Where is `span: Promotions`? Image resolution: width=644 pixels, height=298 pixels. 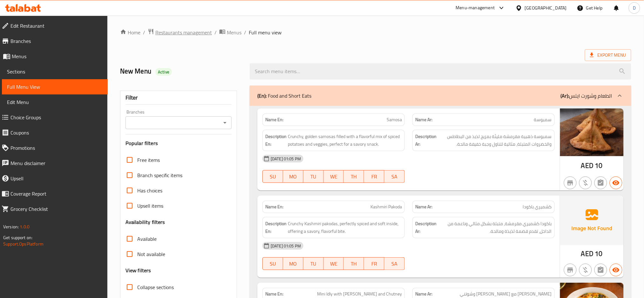 span: Promotions is located at coordinates (56, 148).